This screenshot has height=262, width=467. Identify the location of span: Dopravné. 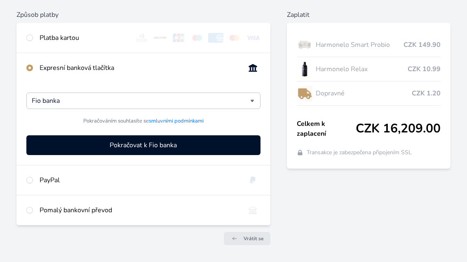
(363, 94).